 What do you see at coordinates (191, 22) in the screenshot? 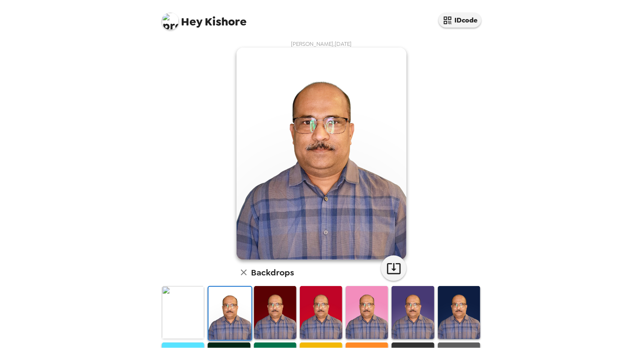
I see `span: Hey` at bounding box center [191, 22].